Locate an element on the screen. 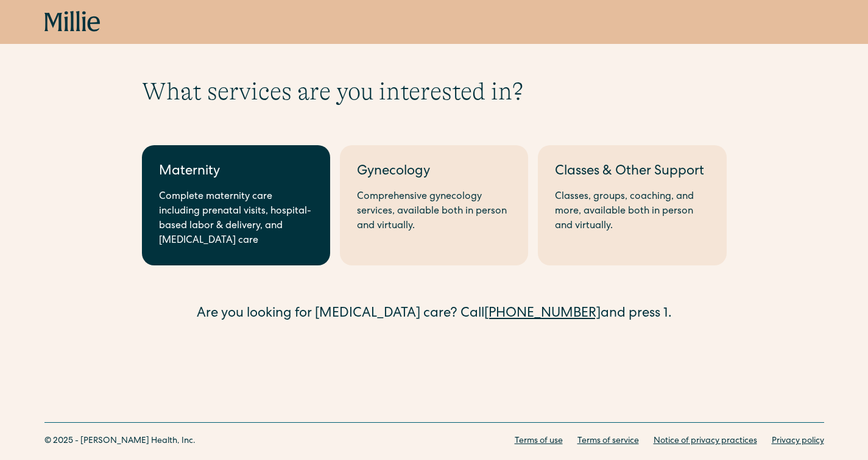 The image size is (868, 460). a: Classes & Other SupportClasses, groups, coaching, and more, available both in person and virtually. is located at coordinates (632, 205).